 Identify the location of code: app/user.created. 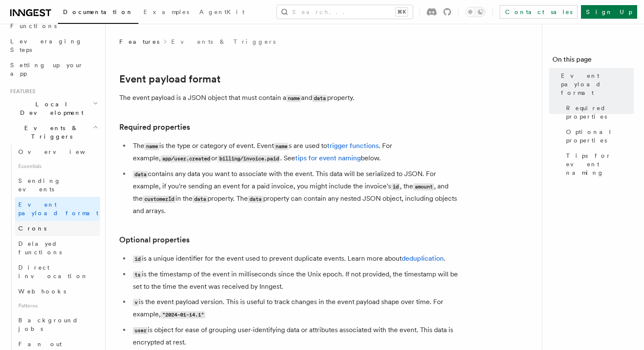
(186, 159).